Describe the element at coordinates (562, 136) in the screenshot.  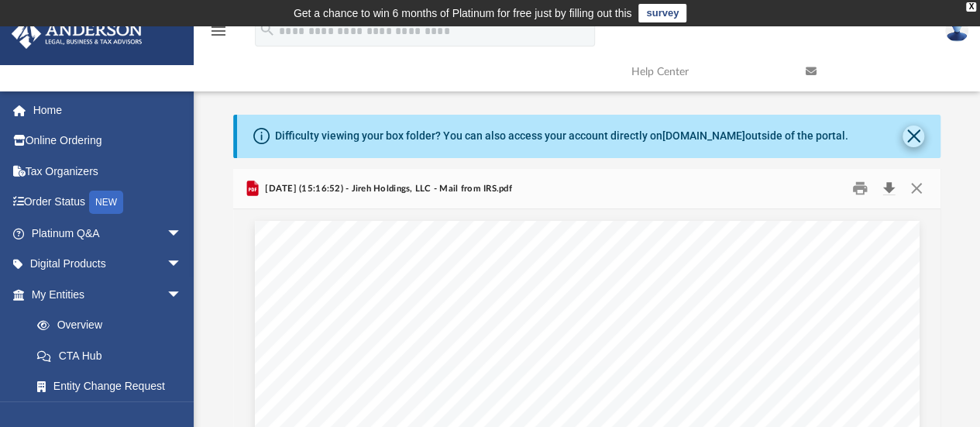
I see `div: Difficulty viewing your box folder? You can also access your account directly on outside of the p...` at that location.